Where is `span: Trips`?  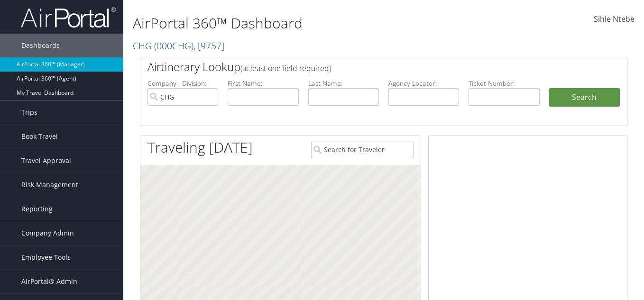 span: Trips is located at coordinates (29, 112).